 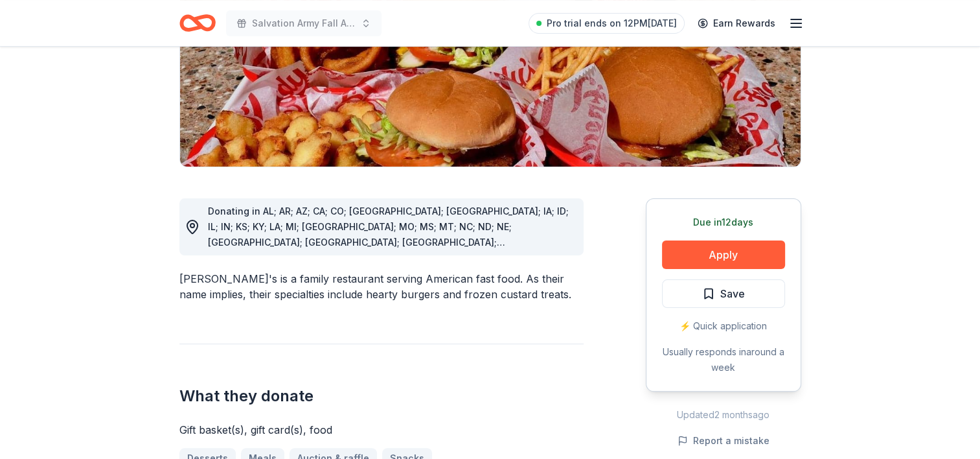 I want to click on div: Usually responds in around a week, so click(x=723, y=360).